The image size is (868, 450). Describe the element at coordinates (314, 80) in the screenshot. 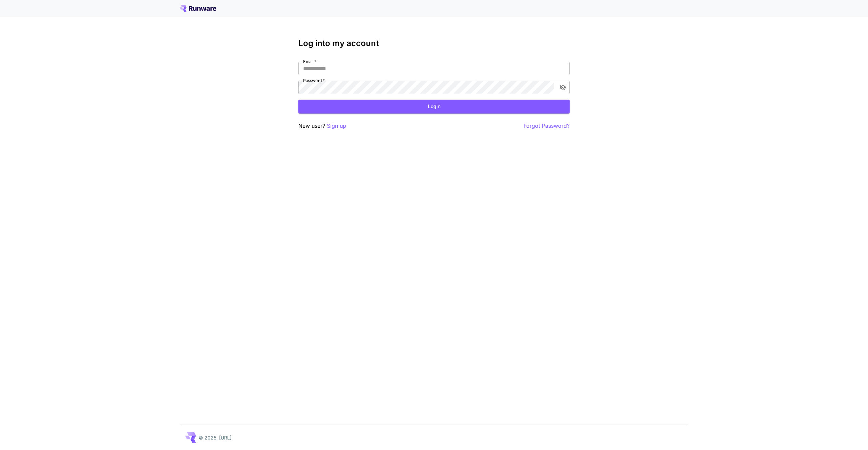

I see `label: Password` at that location.